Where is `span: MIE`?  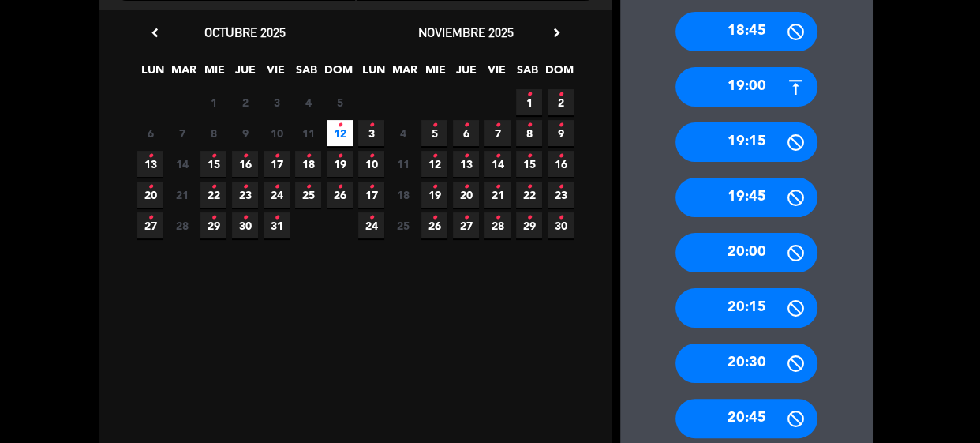 span: MIE is located at coordinates (214, 74).